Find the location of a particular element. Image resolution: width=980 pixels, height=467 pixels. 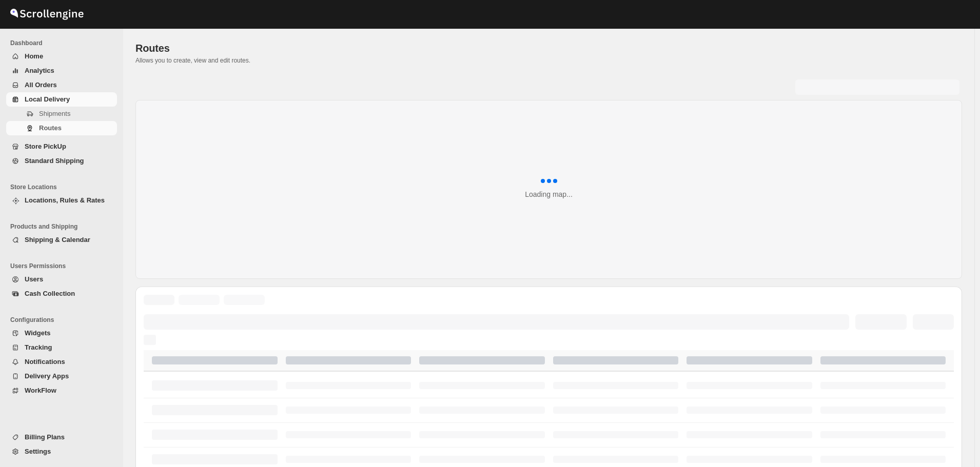

span: Tracking is located at coordinates (38, 348).